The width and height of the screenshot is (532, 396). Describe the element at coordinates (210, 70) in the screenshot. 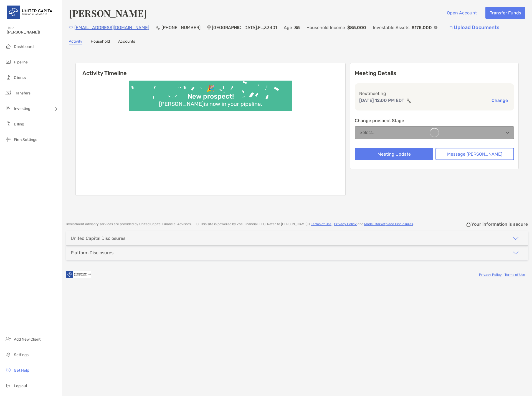

I see `h6: Activity Timeline` at that location.